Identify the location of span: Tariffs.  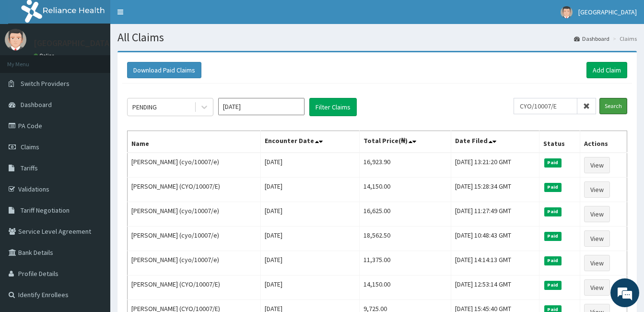
(29, 168).